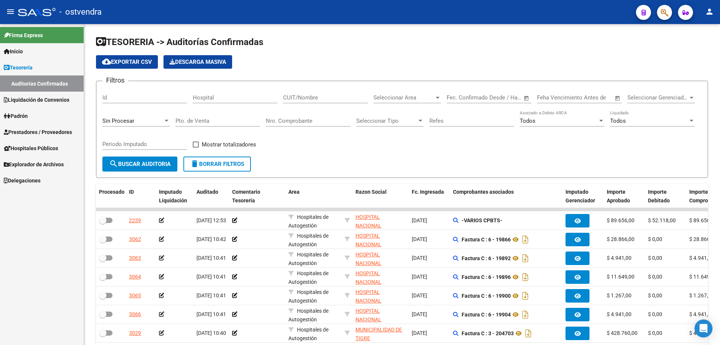  Describe the element at coordinates (135, 239) in the screenshot. I see `div: 3062` at that location.